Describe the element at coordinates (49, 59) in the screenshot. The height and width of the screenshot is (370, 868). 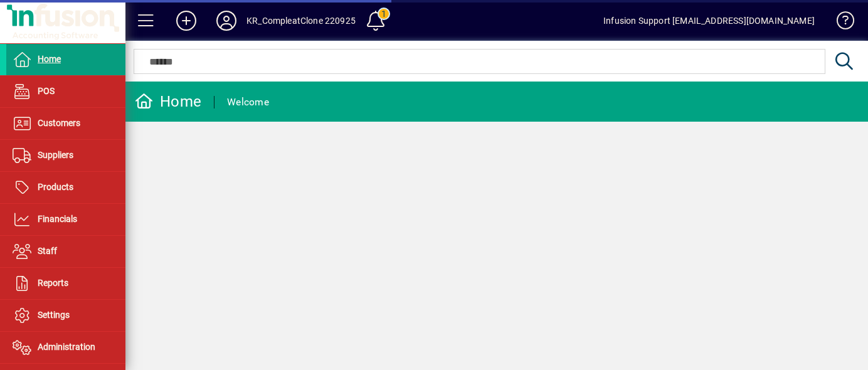
I see `span: Home` at that location.